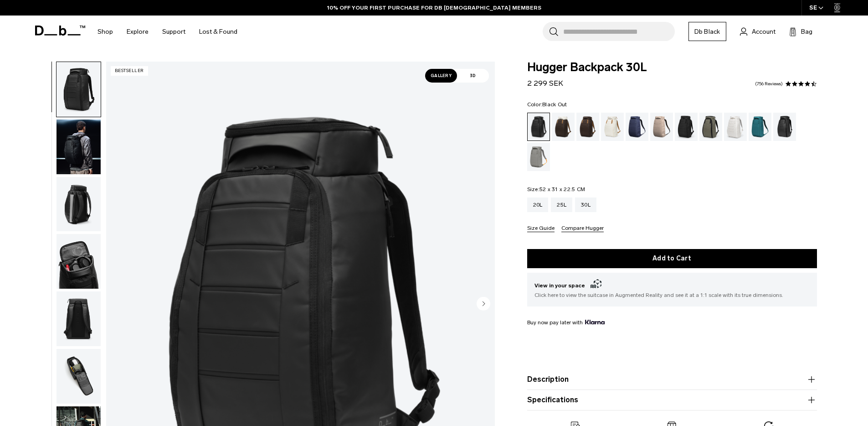  I want to click on a: 25L, so click(562, 205).